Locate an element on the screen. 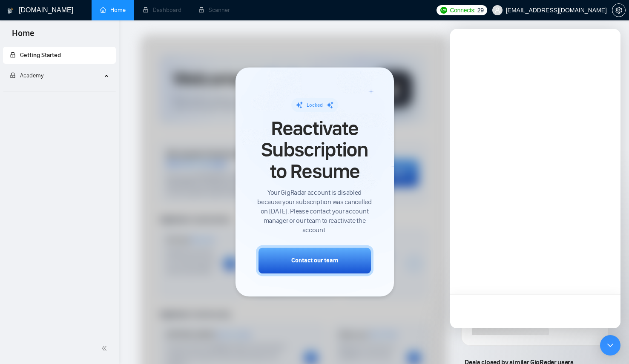 The width and height of the screenshot is (629, 364). span: user is located at coordinates (497, 11).